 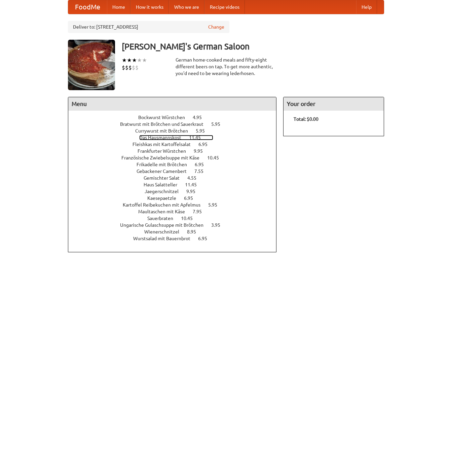 I want to click on img: angular.jpg, so click(x=92, y=65).